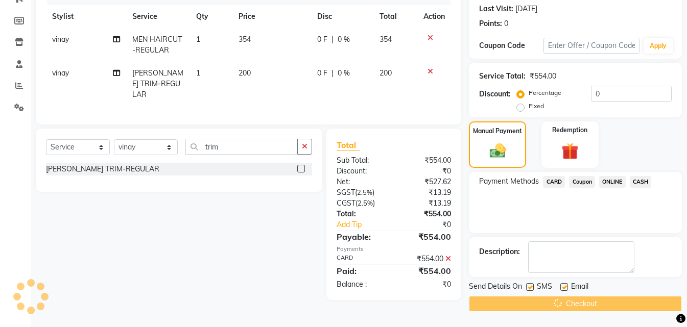 This screenshot has width=687, height=327. I want to click on th: Disc, so click(342, 16).